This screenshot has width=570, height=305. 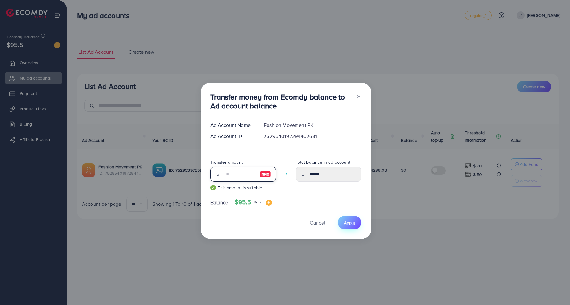 I want to click on button: Cancel, so click(x=318, y=222).